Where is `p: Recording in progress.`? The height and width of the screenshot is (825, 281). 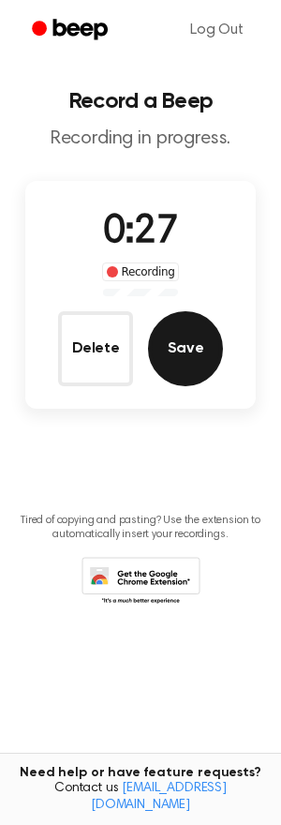 p: Recording in progress. is located at coordinates (141, 139).